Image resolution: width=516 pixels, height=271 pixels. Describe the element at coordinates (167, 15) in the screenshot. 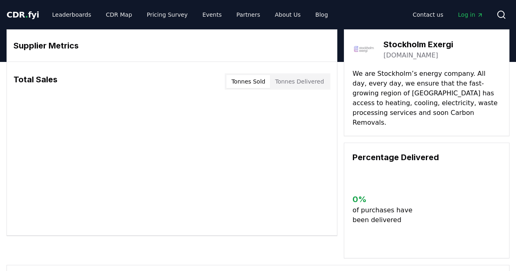

I see `a: Pricing Survey` at that location.